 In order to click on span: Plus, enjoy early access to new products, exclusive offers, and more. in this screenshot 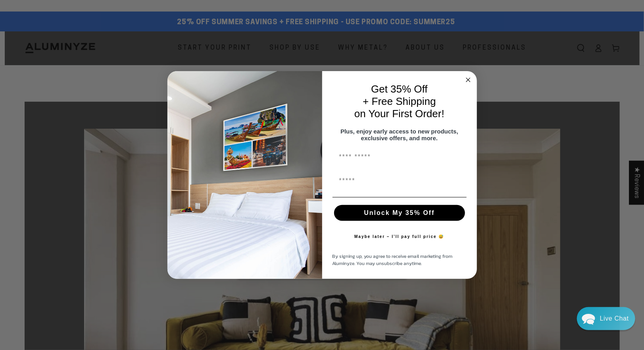, I will do `click(399, 135)`.